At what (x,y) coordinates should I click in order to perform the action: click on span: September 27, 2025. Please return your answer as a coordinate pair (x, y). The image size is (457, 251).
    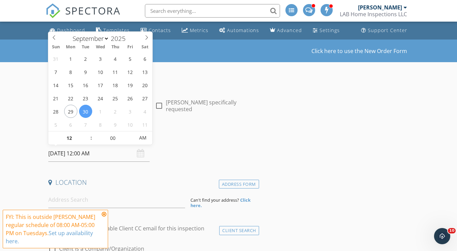
    Looking at the image, I should click on (145, 98).